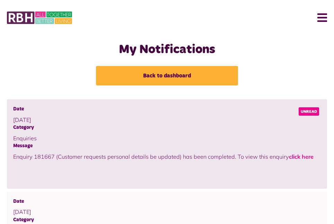 This screenshot has width=334, height=224. What do you see at coordinates (167, 138) in the screenshot?
I see `p: Enquiries` at bounding box center [167, 138].